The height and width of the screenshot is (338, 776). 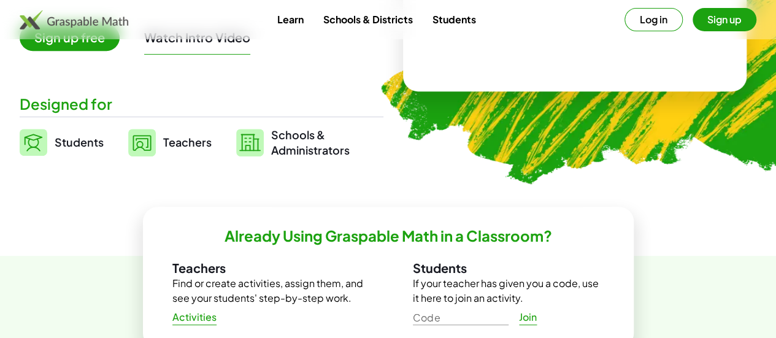 What do you see at coordinates (268, 268) in the screenshot?
I see `h3: Teachers` at bounding box center [268, 268].